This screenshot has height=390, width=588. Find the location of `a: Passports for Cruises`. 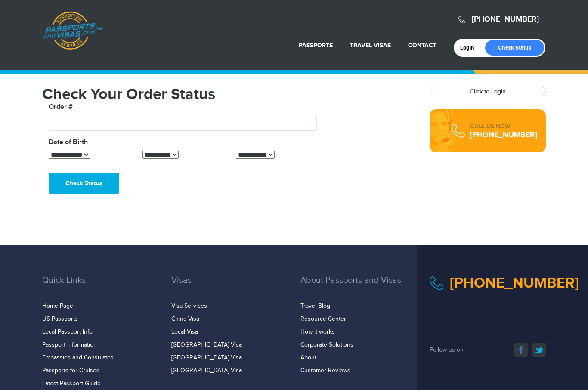

a: Passports for Cruises is located at coordinates (71, 370).